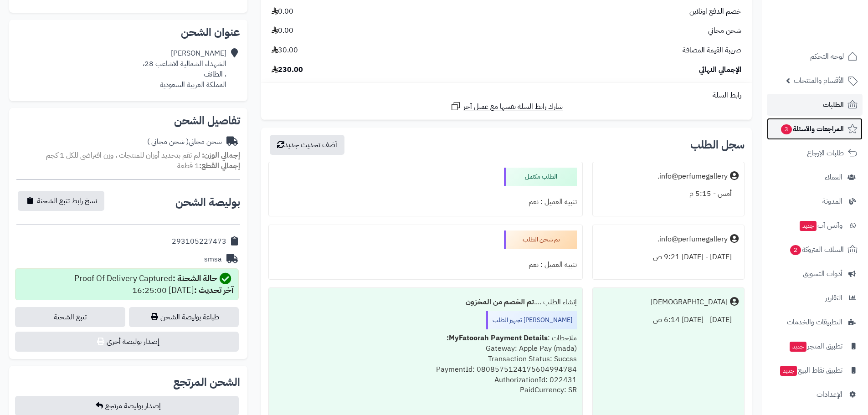  Describe the element at coordinates (506, 95) in the screenshot. I see `div: رابط السلة` at that location.